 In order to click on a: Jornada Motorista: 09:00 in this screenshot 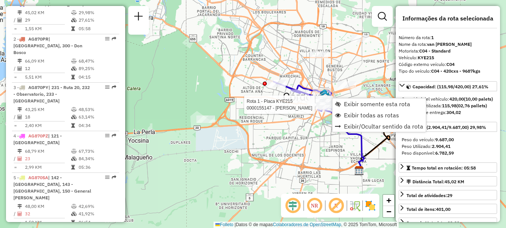, I will do `click(448, 222)`.